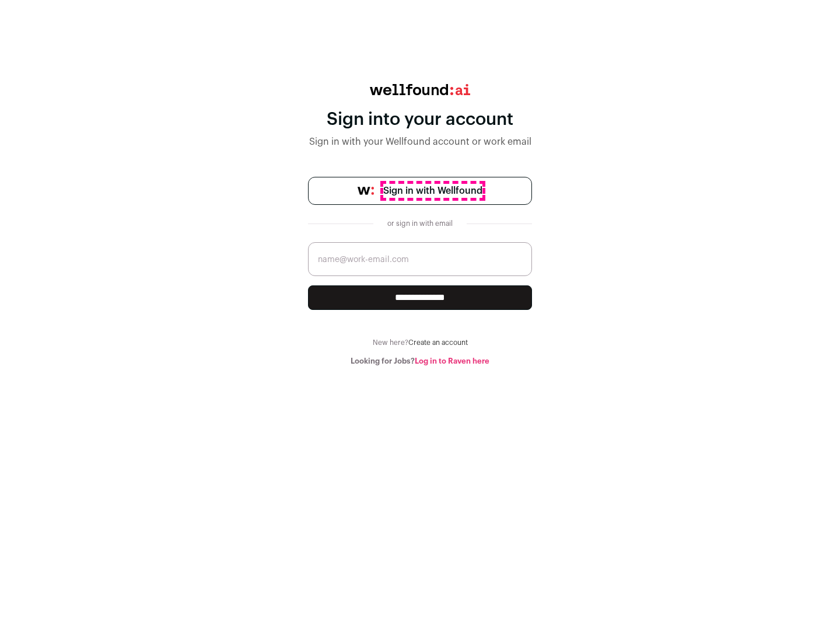 The width and height of the screenshot is (840, 642). Describe the element at coordinates (420, 120) in the screenshot. I see `div: Sign into your account` at that location.